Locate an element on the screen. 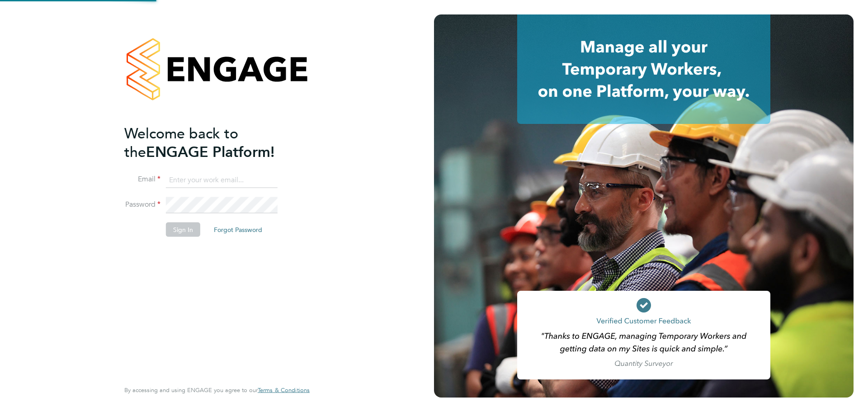 This screenshot has height=412, width=868. span: Terms & Conditions is located at coordinates (284, 390).